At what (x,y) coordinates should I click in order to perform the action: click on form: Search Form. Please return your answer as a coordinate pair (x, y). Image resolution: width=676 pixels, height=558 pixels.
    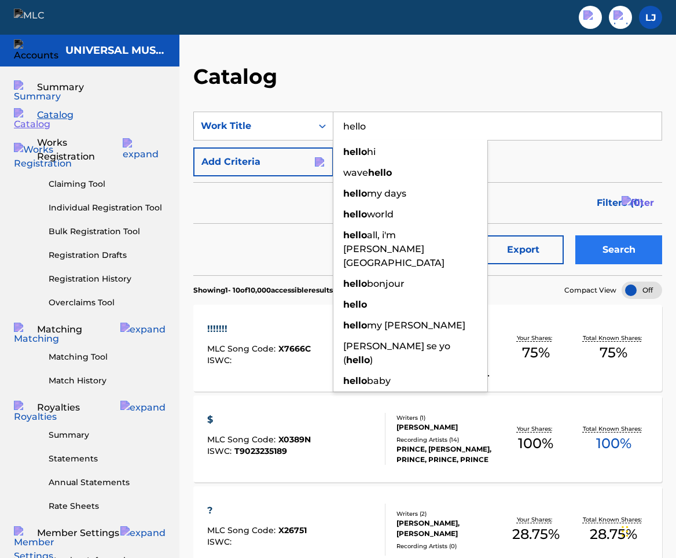
    Looking at the image, I should click on (428, 193).